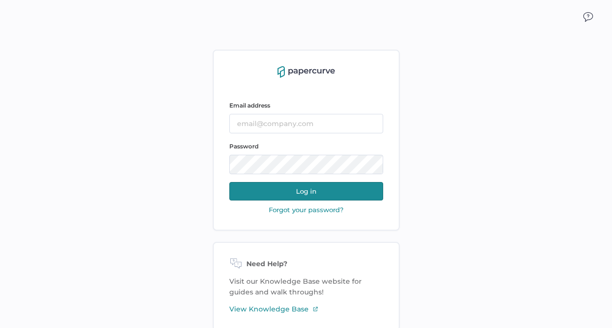 Image resolution: width=612 pixels, height=328 pixels. What do you see at coordinates (315, 309) in the screenshot?
I see `img: external-link-icon-3.58f4c051.svg` at bounding box center [315, 309].